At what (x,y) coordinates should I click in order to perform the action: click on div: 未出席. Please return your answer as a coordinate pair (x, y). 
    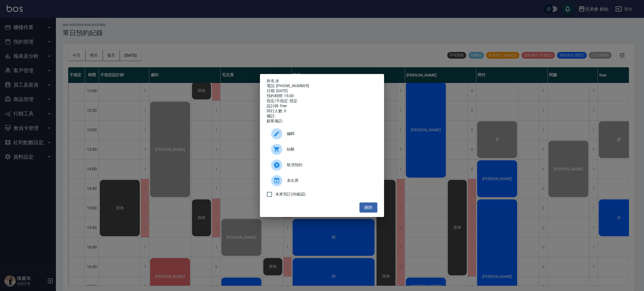
    Looking at the image, I should click on (322, 181).